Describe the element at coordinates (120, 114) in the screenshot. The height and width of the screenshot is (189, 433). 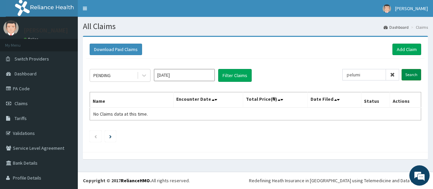
I see `span: No Claims data at this time.` at that location.